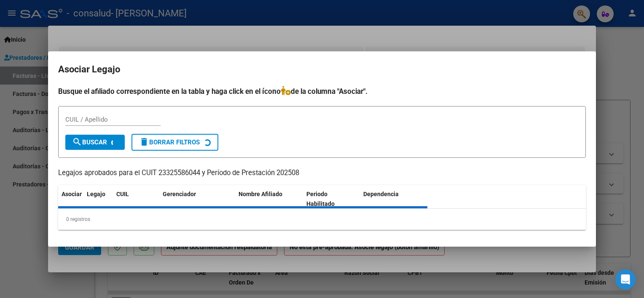  Describe the element at coordinates (381, 194) in the screenshot. I see `span: Dependencia` at that location.